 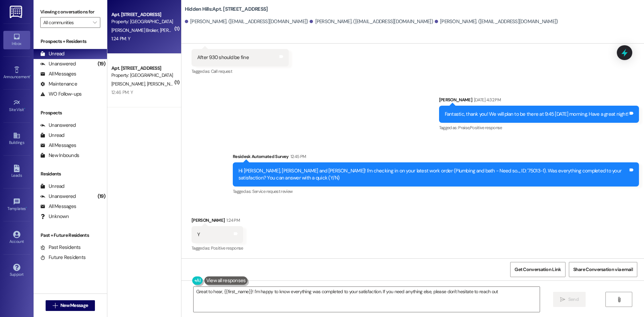 I want to click on span: Service request review, so click(x=272, y=191).